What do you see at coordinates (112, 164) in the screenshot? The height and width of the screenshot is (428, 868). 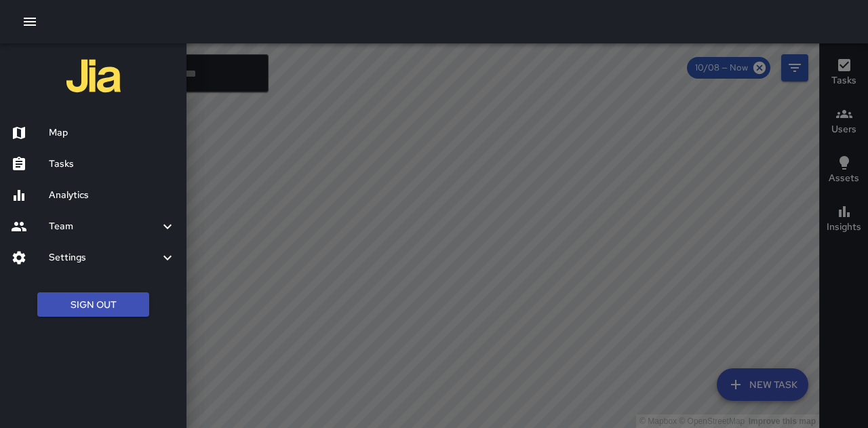 I see `h6: Tasks` at bounding box center [112, 164].